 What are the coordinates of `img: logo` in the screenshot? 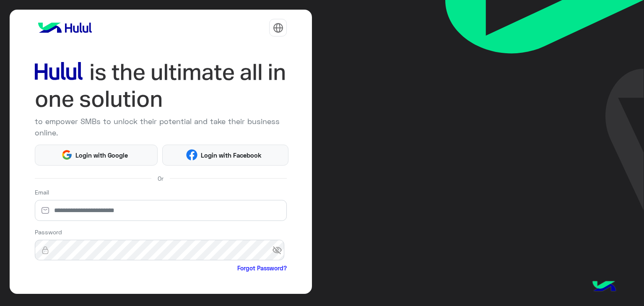 It's located at (65, 27).